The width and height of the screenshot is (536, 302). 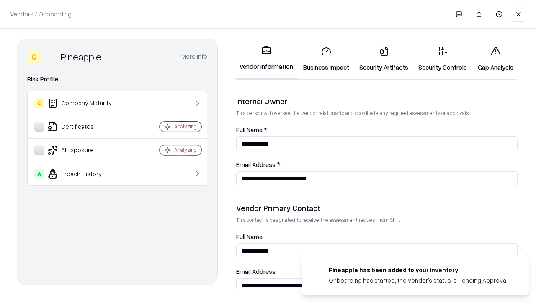 What do you see at coordinates (84, 150) in the screenshot?
I see `div: AI Exposure` at bounding box center [84, 150].